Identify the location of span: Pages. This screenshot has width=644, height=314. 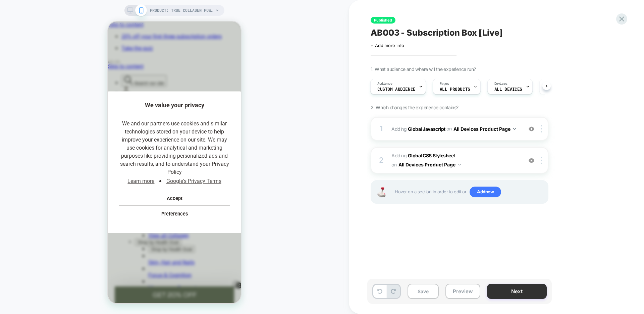
(445, 84).